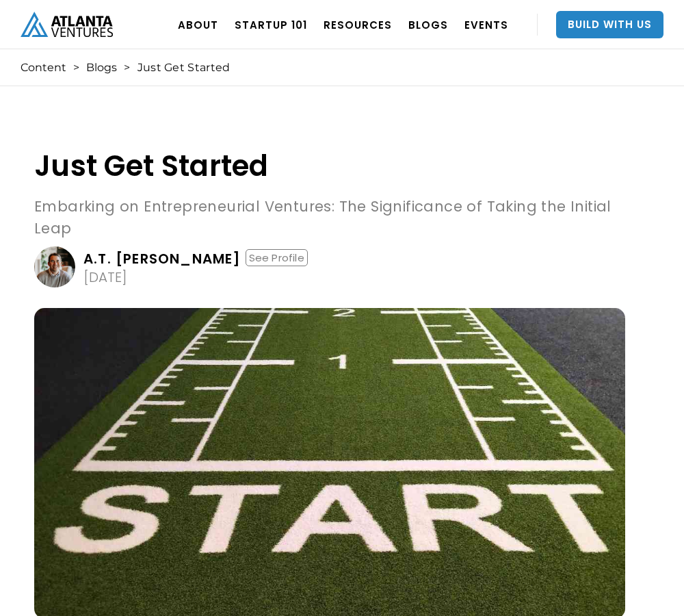  Describe the element at coordinates (330, 166) in the screenshot. I see `h1: Just Get Started` at that location.